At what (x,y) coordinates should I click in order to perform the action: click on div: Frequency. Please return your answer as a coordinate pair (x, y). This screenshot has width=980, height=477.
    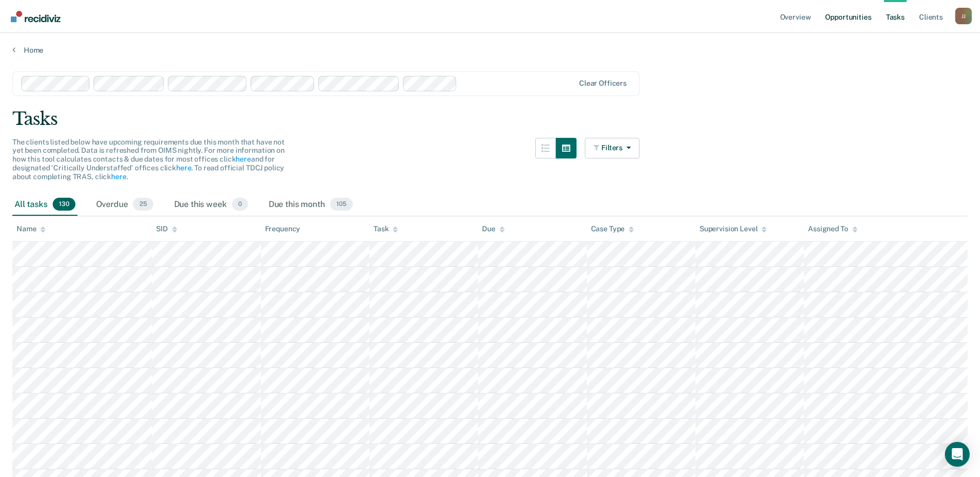
    Looking at the image, I should click on (283, 229).